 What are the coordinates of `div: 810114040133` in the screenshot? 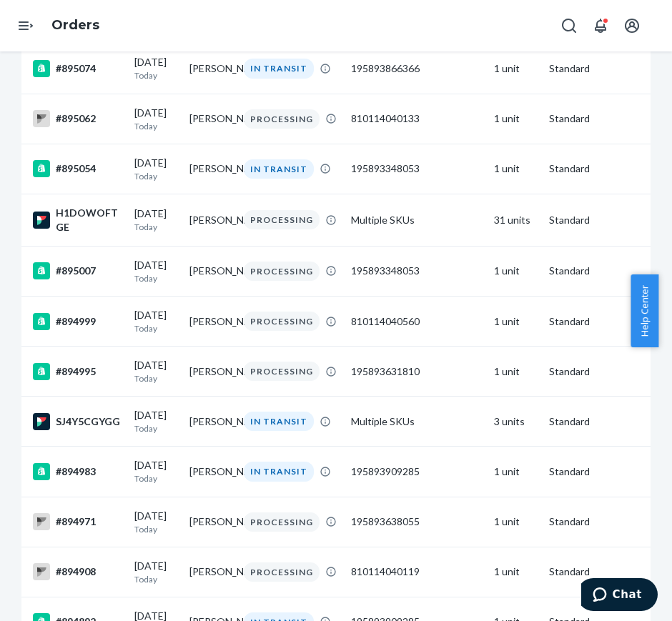 It's located at (417, 119).